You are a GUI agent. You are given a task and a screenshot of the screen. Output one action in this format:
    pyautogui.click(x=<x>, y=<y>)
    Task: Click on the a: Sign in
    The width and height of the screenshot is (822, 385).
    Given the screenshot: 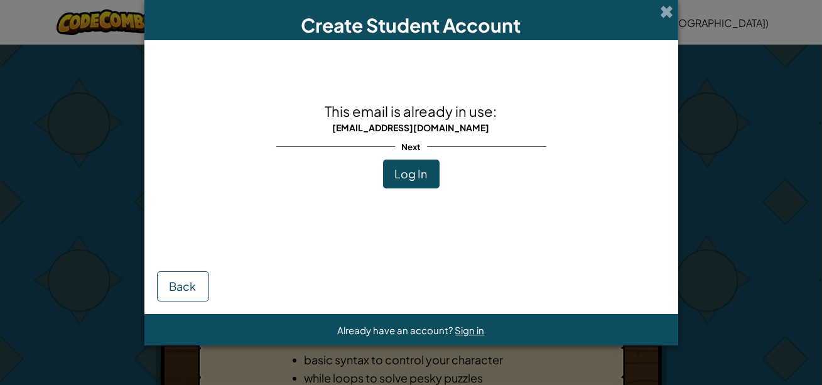 What is the action you would take?
    pyautogui.click(x=469, y=329)
    